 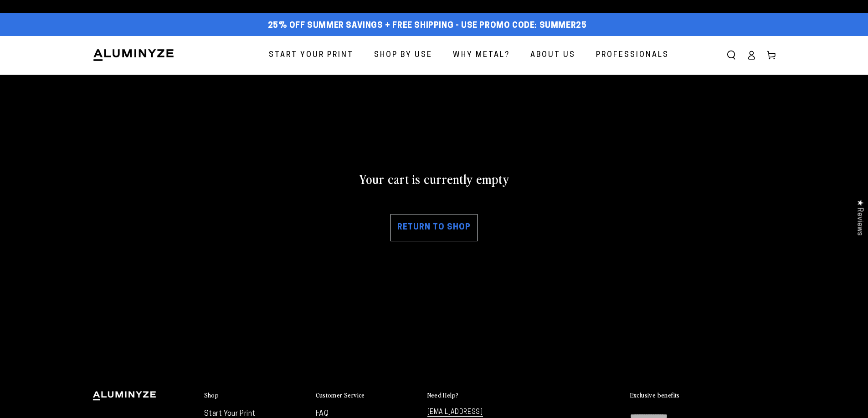 What do you see at coordinates (703, 396) in the screenshot?
I see `summary: Exclusive benefits` at bounding box center [703, 396].